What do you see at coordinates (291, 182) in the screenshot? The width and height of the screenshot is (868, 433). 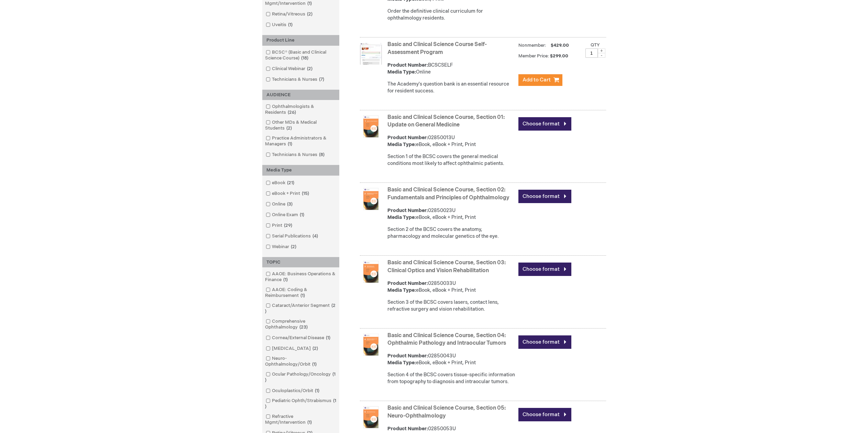 I see `span: 21` at bounding box center [291, 182].